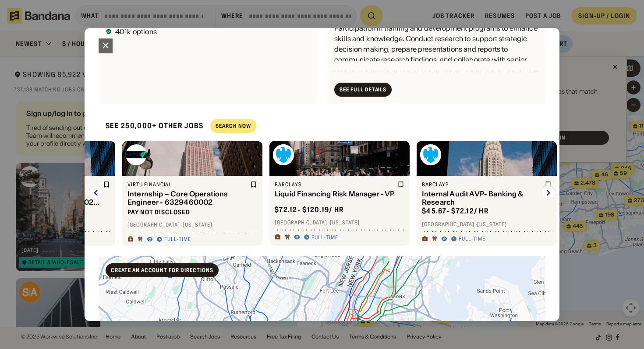 The width and height of the screenshot is (644, 349). I want to click on div: Pay not disclosed, so click(158, 212).